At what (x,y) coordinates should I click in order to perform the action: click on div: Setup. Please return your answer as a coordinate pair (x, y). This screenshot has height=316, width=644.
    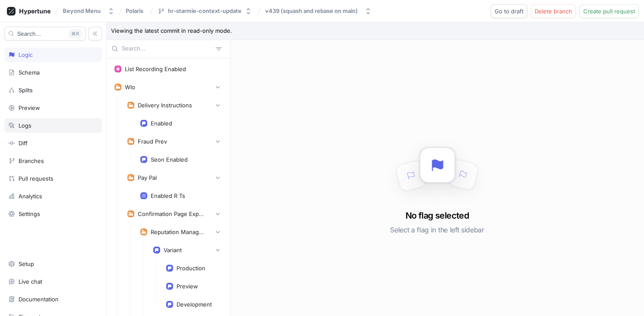
    Looking at the image, I should click on (26, 264).